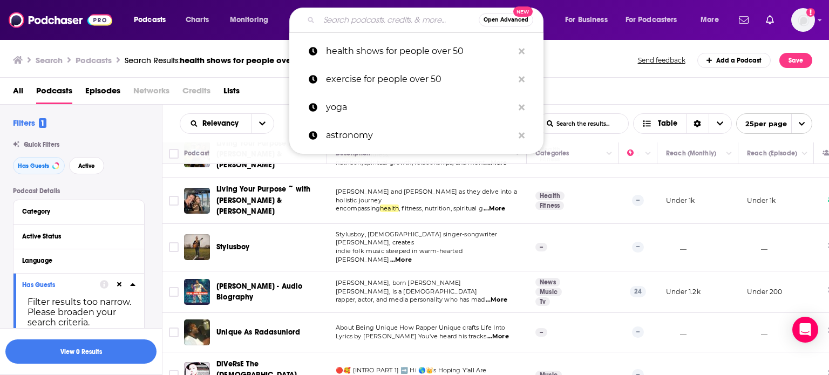  I want to click on div: Power Score, so click(634, 153).